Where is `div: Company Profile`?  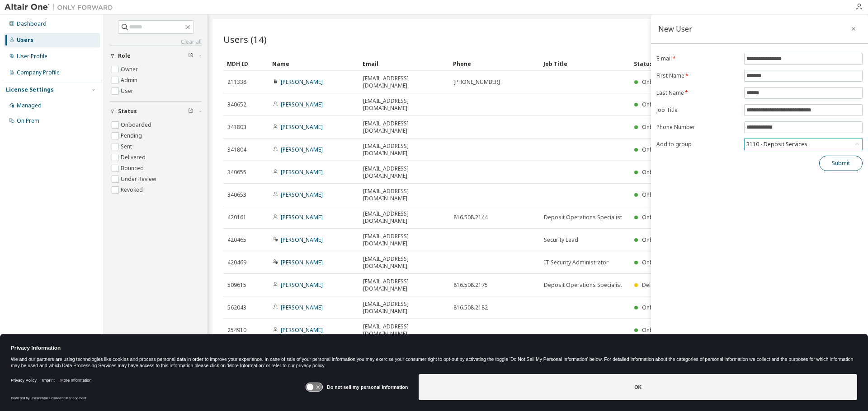
div: Company Profile is located at coordinates (38, 73).